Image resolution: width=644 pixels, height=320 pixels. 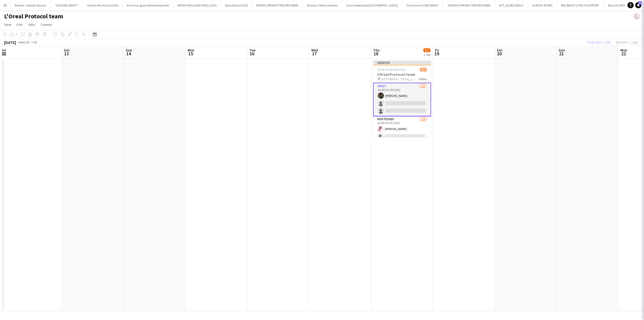 I want to click on button: AFT_R | MDLBEAST, so click(x=512, y=5).